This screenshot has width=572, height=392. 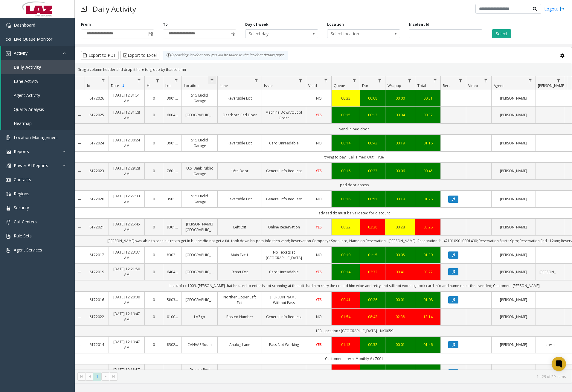 I want to click on button: Select, so click(x=502, y=34).